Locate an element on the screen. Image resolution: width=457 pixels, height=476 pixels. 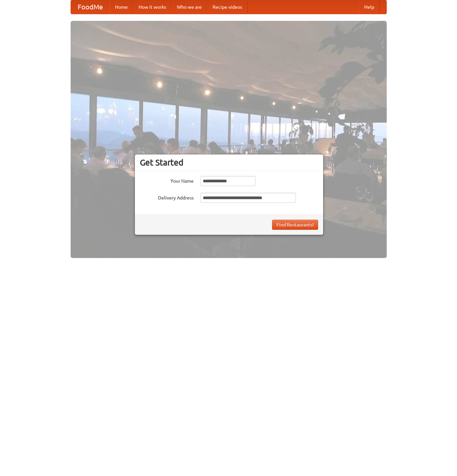
a: Recipe videos is located at coordinates (228, 7).